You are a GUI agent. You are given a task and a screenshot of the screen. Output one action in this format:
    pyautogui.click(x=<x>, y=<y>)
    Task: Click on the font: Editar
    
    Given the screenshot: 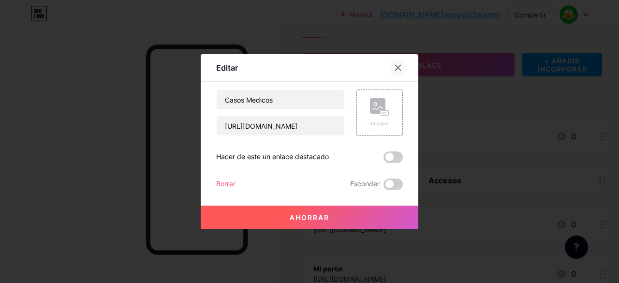 What is the action you would take?
    pyautogui.click(x=227, y=68)
    